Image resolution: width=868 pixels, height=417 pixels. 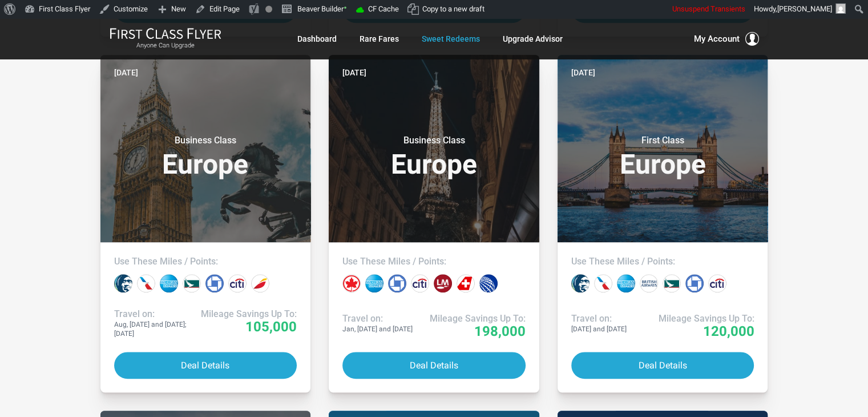 What do you see at coordinates (451, 39) in the screenshot?
I see `a: Sweet Redeems` at bounding box center [451, 39].